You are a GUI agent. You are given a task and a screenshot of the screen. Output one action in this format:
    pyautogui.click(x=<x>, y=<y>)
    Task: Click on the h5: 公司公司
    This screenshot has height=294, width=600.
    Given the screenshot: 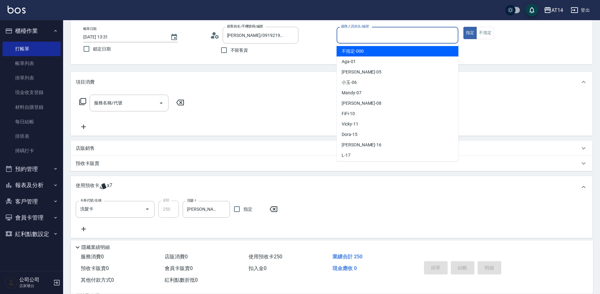 What is the action you would take?
    pyautogui.click(x=35, y=280)
    